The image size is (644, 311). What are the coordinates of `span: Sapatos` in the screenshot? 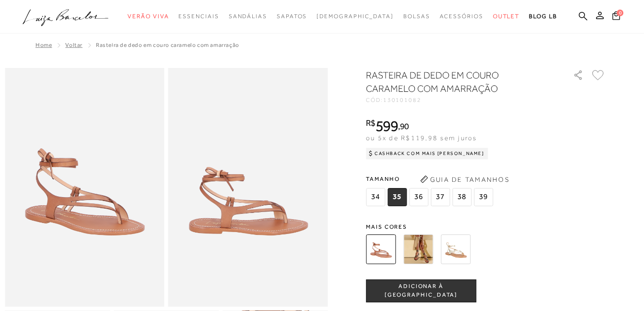 It's located at (292, 16).